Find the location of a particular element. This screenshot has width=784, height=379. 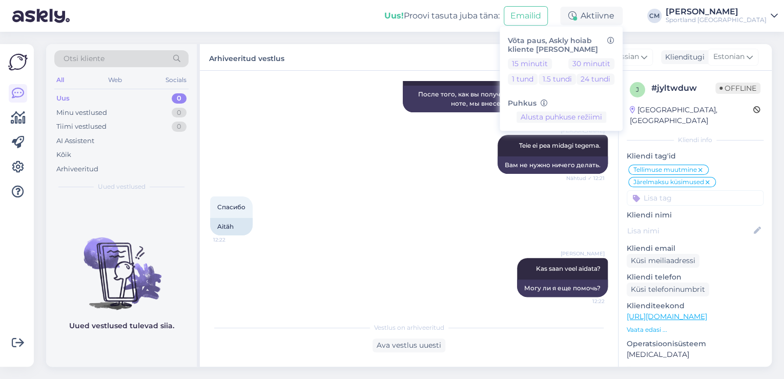

span: Tellimuse muutmine is located at coordinates (665, 170).